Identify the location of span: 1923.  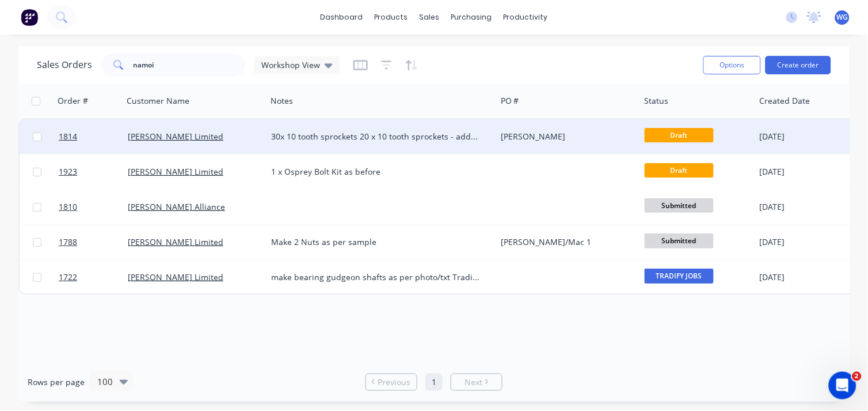
(68, 172).